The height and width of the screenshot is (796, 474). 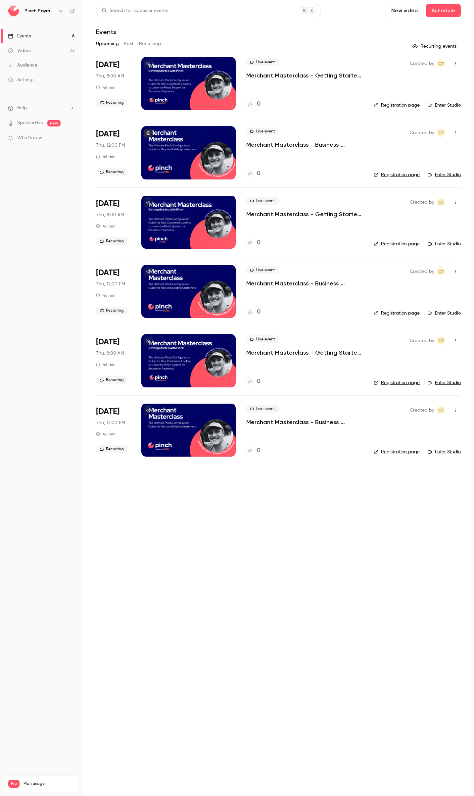 I want to click on button: Upcoming, so click(x=107, y=44).